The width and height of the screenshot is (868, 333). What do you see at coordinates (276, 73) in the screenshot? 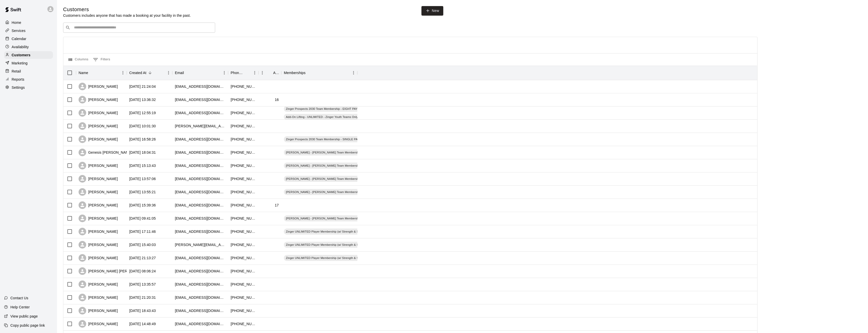
I see `div: Age` at bounding box center [276, 73].